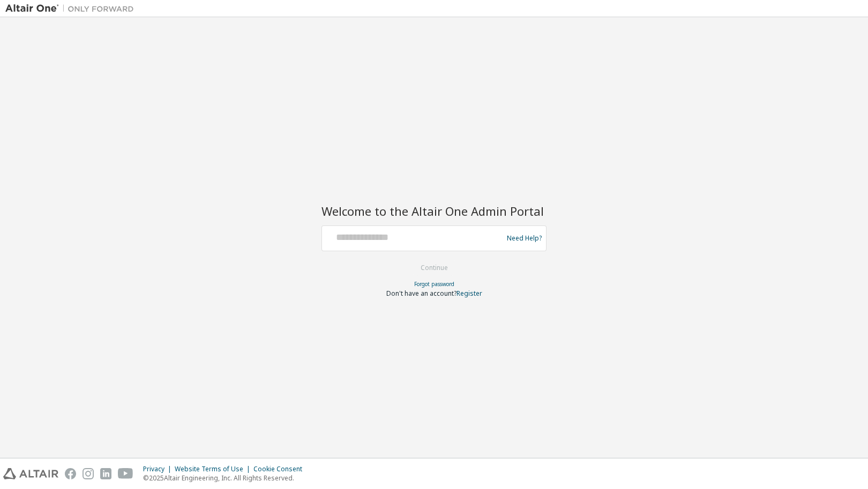  Describe the element at coordinates (31, 473) in the screenshot. I see `img: altair_logo.svg` at that location.